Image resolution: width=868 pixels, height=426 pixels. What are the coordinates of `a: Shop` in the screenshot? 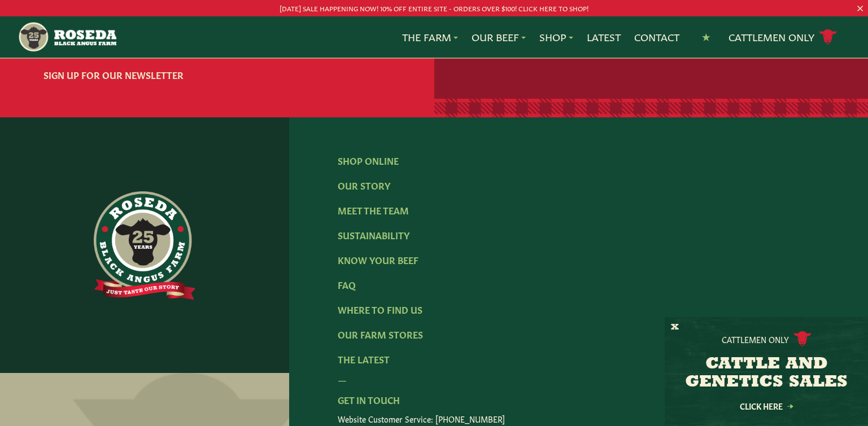 It's located at (556, 37).